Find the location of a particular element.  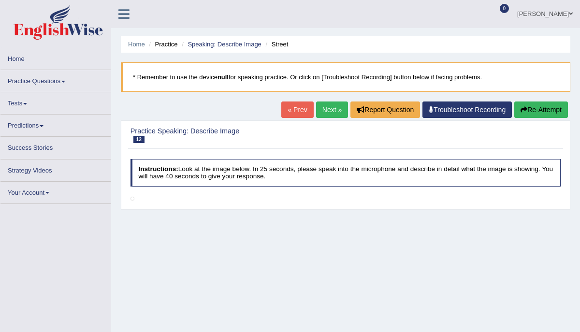

button: Report Question is located at coordinates (385, 110).